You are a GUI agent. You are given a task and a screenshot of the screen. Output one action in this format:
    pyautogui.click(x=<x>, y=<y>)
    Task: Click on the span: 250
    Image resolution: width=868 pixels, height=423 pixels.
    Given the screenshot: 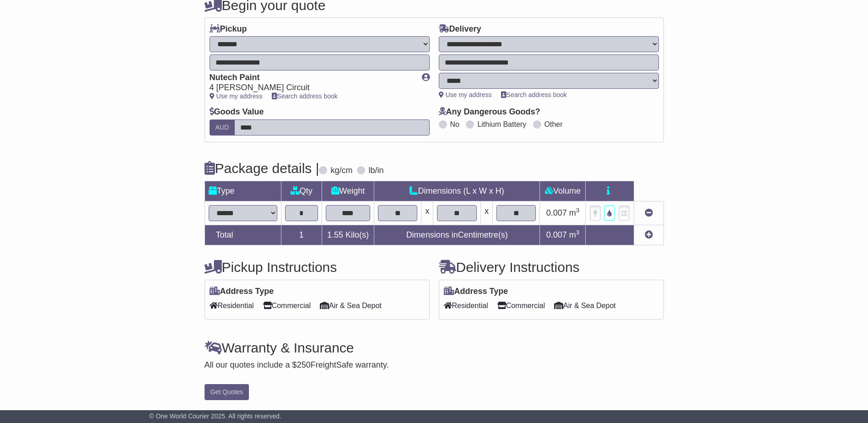 What is the action you would take?
    pyautogui.click(x=304, y=365)
    